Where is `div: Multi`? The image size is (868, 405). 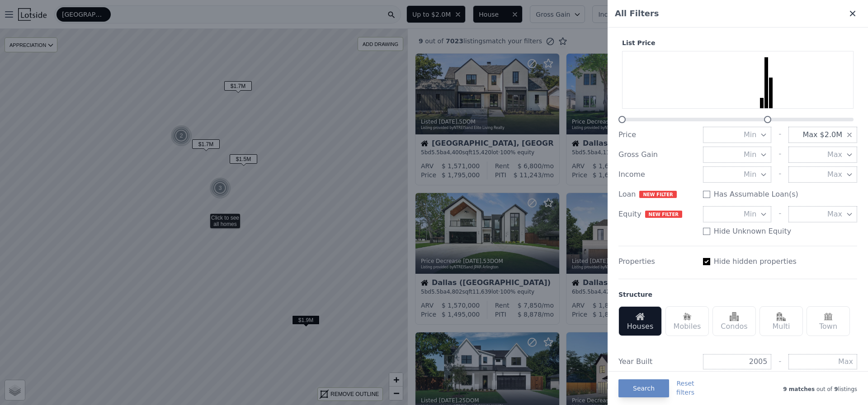
div: Multi is located at coordinates (781, 321).